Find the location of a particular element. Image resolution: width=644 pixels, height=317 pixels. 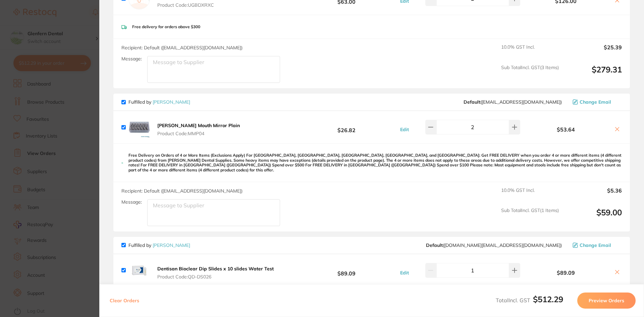

button: Clear Orders is located at coordinates (125, 301).